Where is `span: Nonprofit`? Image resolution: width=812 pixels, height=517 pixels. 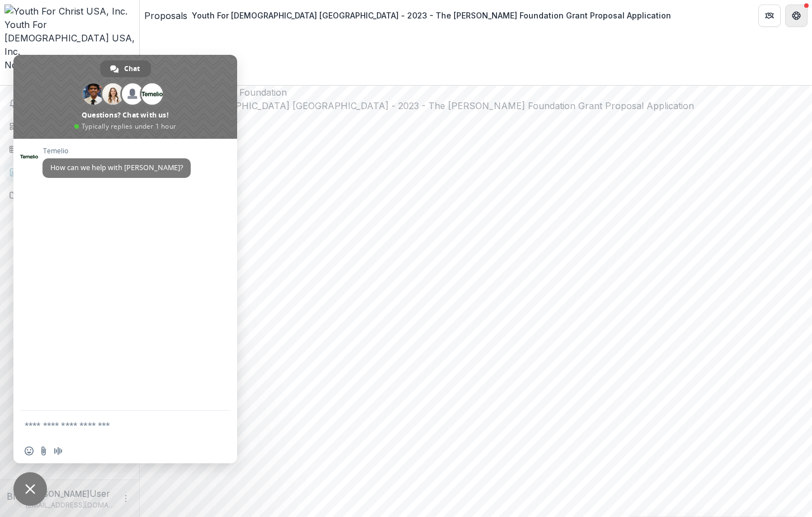 span: Nonprofit is located at coordinates (25, 65).